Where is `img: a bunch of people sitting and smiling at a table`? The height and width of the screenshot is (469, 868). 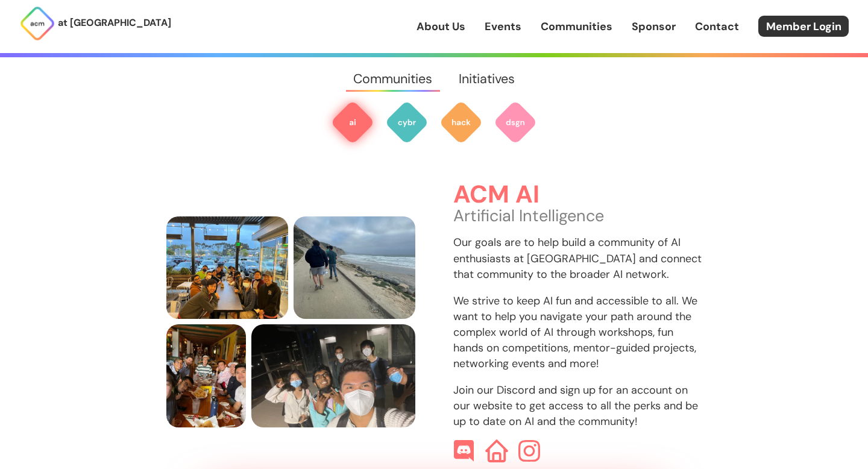
img: a bunch of people sitting and smiling at a table is located at coordinates (206, 376).